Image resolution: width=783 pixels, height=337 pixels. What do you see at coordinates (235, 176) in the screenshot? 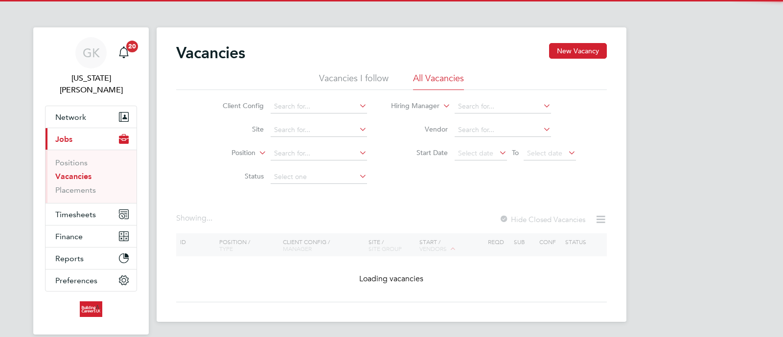
I see `label: Status` at bounding box center [235, 176].